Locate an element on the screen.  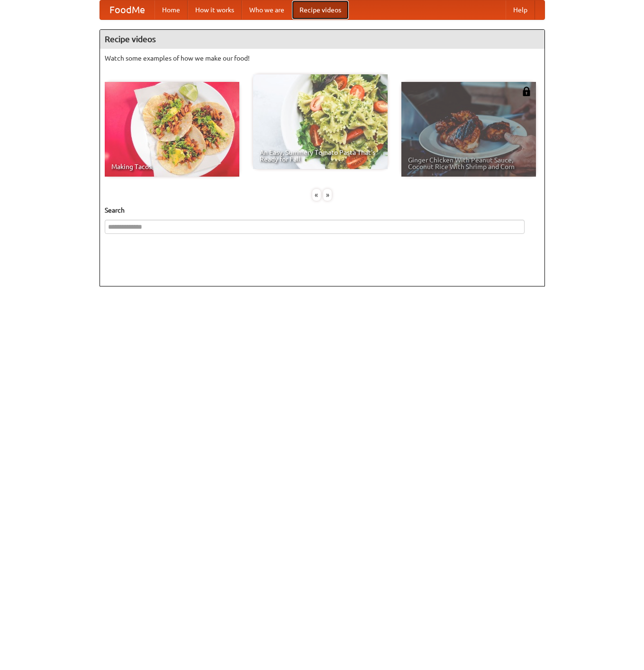
a: An Easy, Summery Tomato Pasta That's Ready for Fall is located at coordinates (320, 122).